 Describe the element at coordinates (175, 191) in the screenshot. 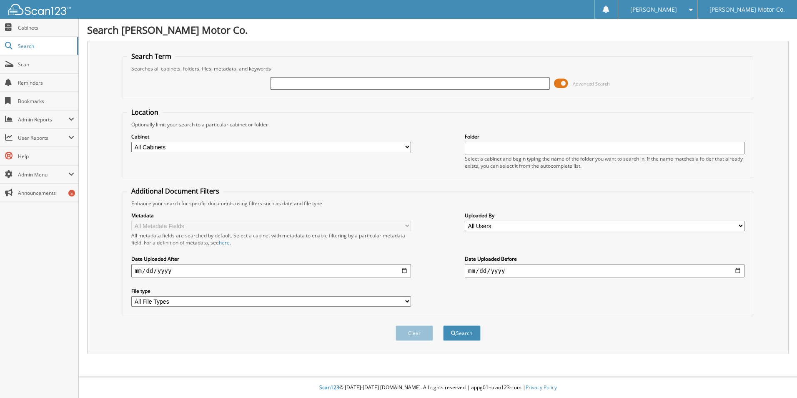

I see `legend: Additional Document Filters` at that location.